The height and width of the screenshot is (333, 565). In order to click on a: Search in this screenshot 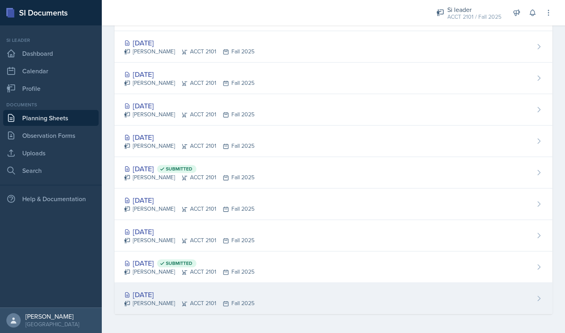, I will do `click(51, 170)`.